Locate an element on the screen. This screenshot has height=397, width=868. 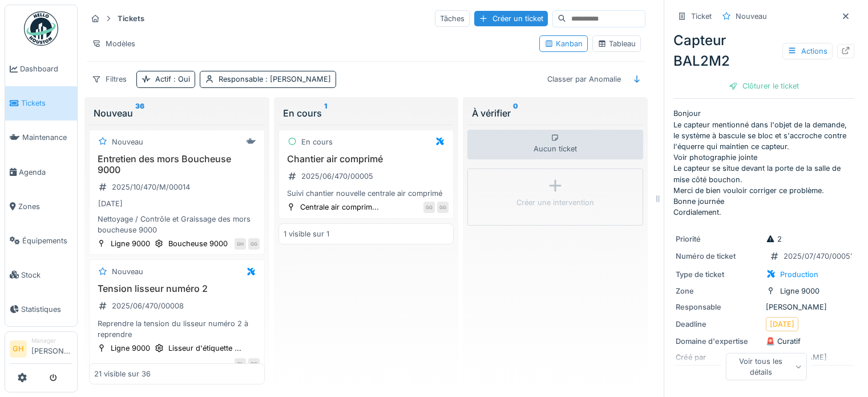
div: Zone is located at coordinates (718, 290).